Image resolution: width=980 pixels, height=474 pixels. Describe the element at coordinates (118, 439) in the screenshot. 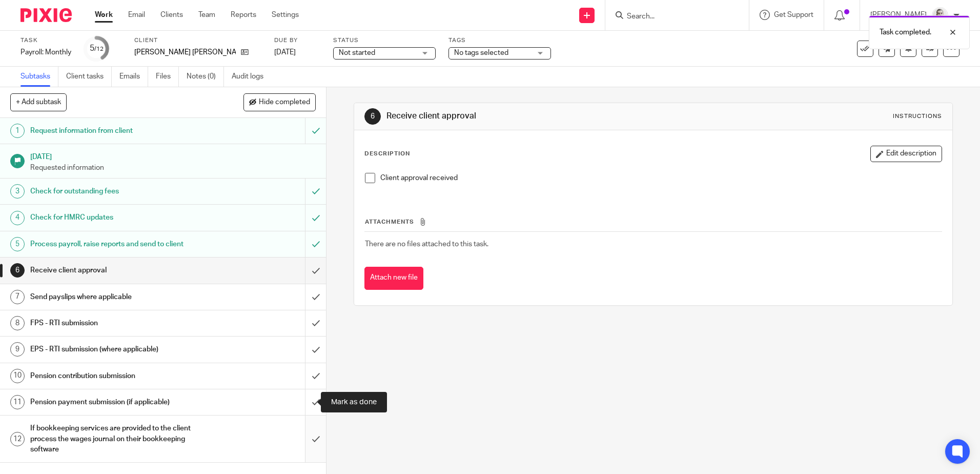

I see `h1: If bookkeeping services are provided to the client process the wages journal on their bookkeeping...` at that location.